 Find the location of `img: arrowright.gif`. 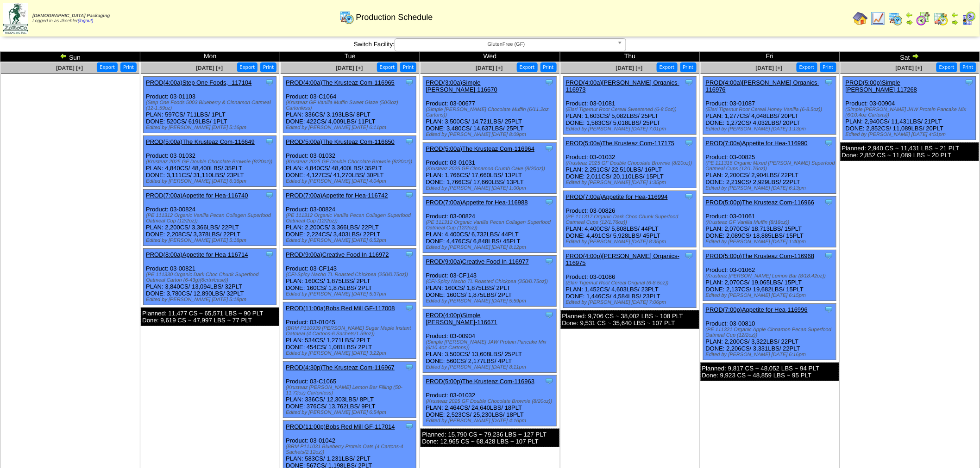

img: arrowright.gif is located at coordinates (954, 22).